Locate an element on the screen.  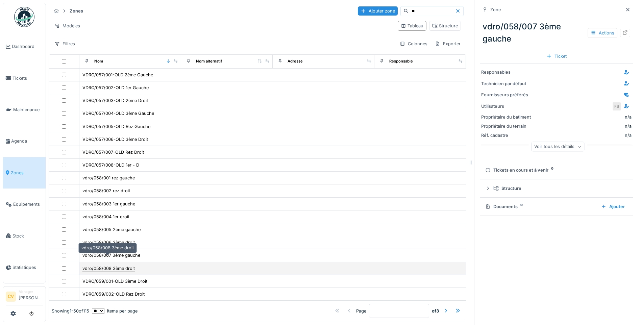
div: VDRO/057/001-OLD 2ème Gauche is located at coordinates (118, 75).